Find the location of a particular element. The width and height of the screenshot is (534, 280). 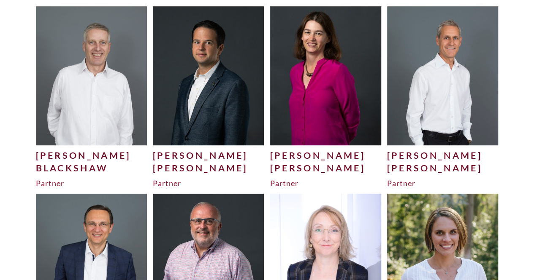

div: Blackshaw is located at coordinates (92, 168).